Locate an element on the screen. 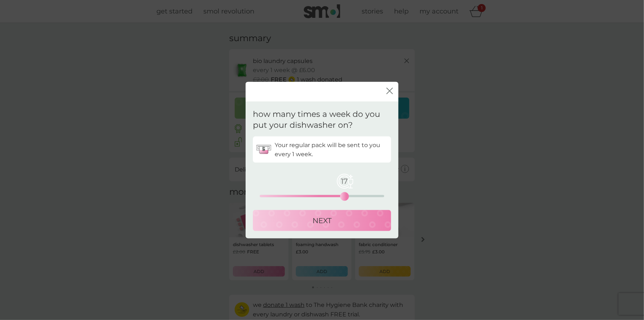 The height and width of the screenshot is (320, 644). span: 17 is located at coordinates (344, 181).